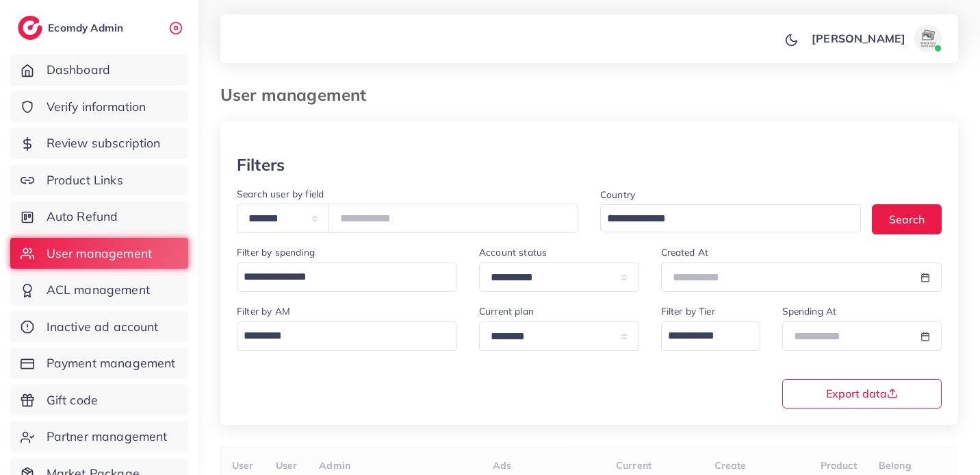 The width and height of the screenshot is (980, 475). What do you see at coordinates (513, 252) in the screenshot?
I see `label: Account status` at bounding box center [513, 252].